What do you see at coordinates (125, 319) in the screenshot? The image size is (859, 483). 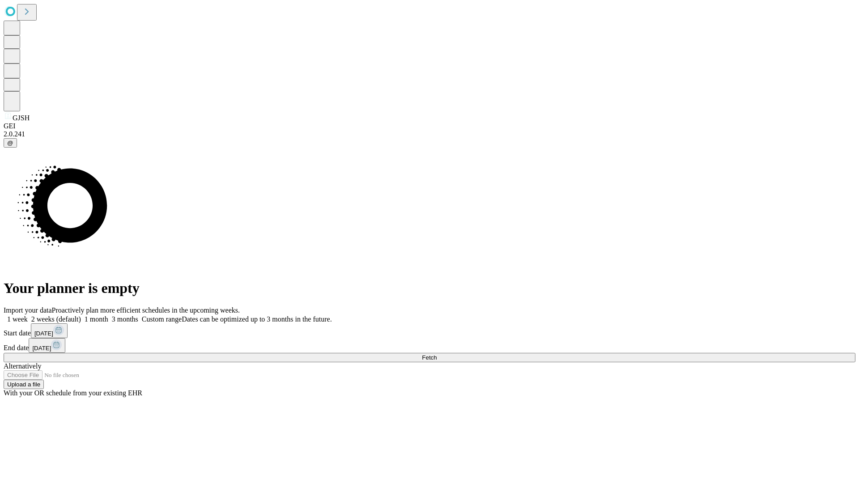 I see `span: 3 months` at bounding box center [125, 319].